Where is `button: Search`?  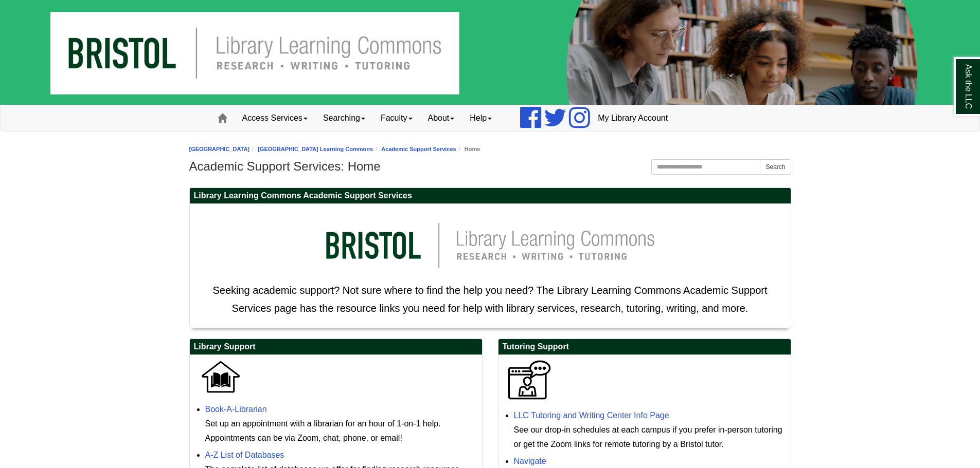
button: Search is located at coordinates (775, 167).